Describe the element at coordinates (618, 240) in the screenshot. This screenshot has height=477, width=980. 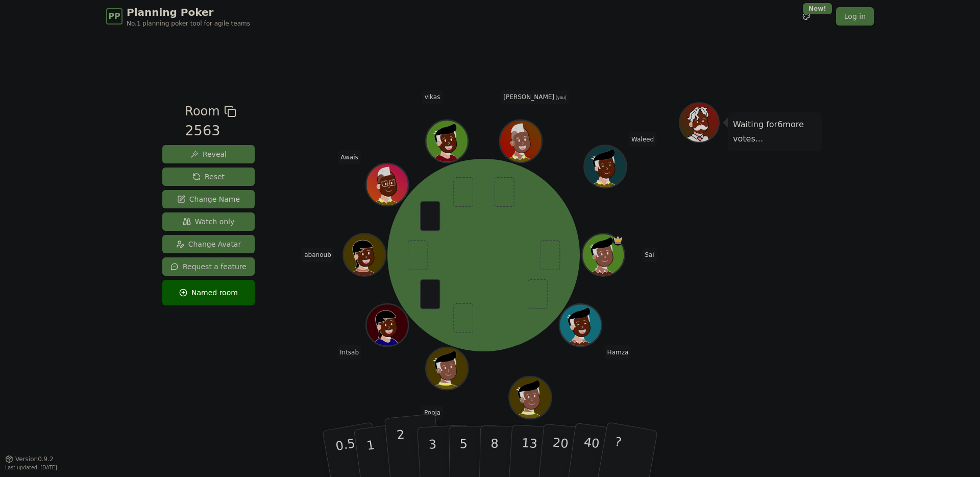
I see `span: Sai is the host` at that location.